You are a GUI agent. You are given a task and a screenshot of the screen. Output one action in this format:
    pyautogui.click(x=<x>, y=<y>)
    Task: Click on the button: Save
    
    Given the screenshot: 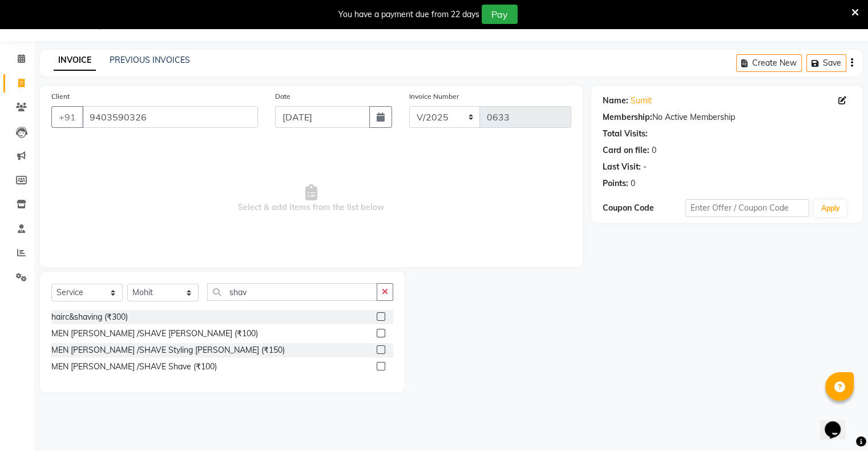 What is the action you would take?
    pyautogui.click(x=827, y=62)
    